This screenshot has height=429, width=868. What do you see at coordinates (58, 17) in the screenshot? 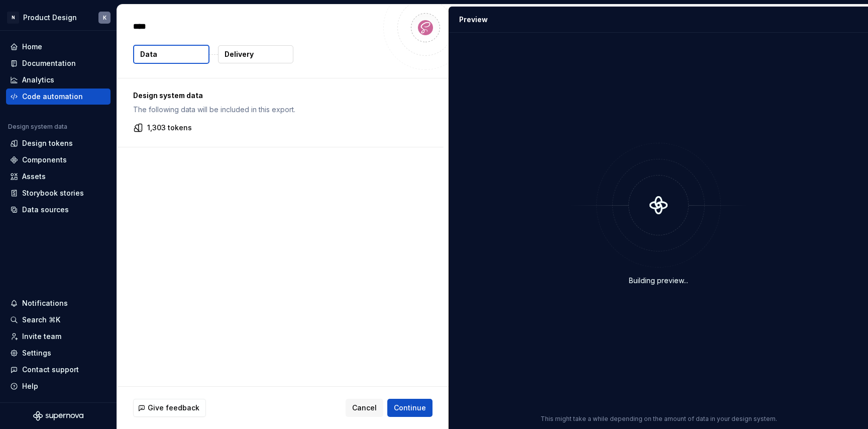
I see `button: NProduct DesignK` at bounding box center [58, 17].